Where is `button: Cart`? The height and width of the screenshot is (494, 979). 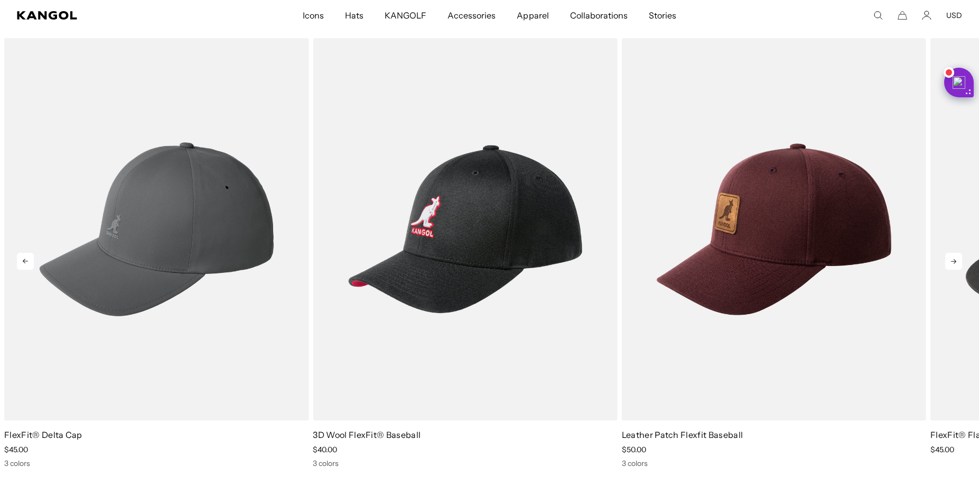 button: Cart is located at coordinates (902, 15).